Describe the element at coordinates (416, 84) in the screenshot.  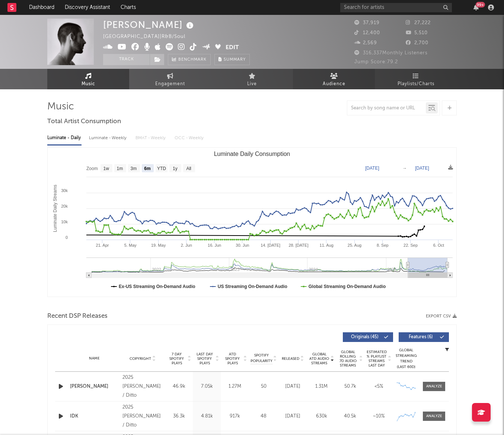
I see `span: Playlists/Charts` at that location.